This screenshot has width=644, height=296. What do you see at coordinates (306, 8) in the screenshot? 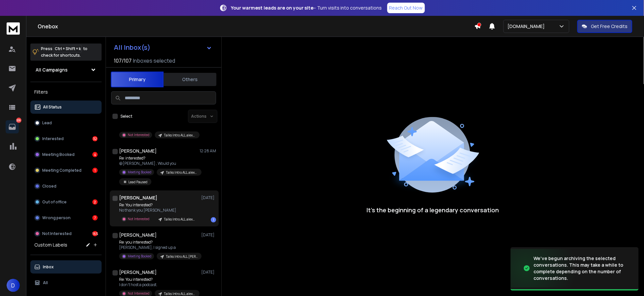
I see `p: – Turn visits into conversations` at bounding box center [306, 8].